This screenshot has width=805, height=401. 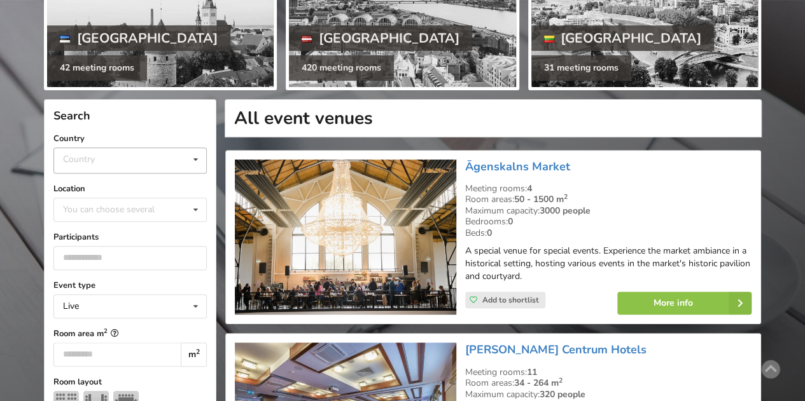 I want to click on div: Bedrooms:, so click(x=608, y=222).